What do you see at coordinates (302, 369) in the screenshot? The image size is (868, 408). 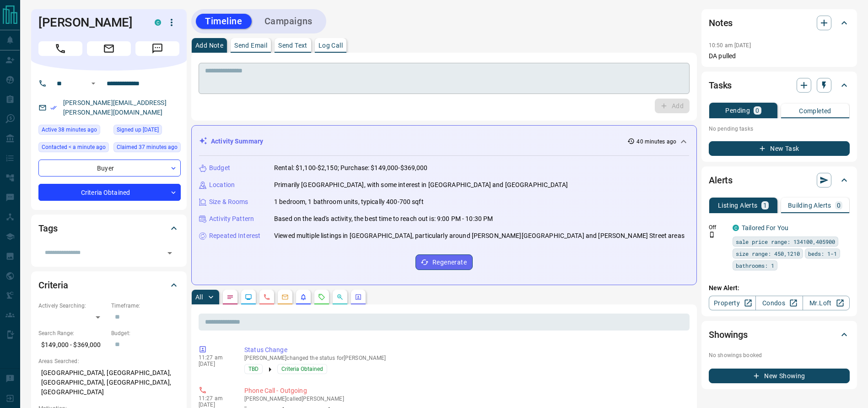 I see `span: Criteria Obtained` at bounding box center [302, 369].